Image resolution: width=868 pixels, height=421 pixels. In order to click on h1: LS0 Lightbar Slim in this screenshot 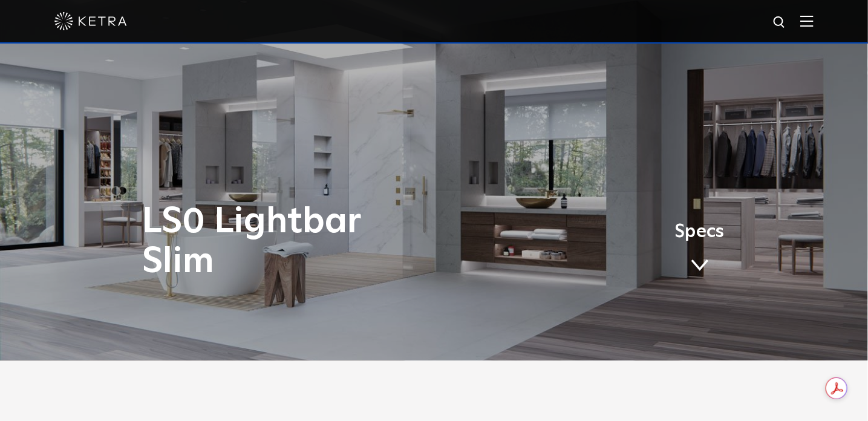, I will do `click(314, 242)`.